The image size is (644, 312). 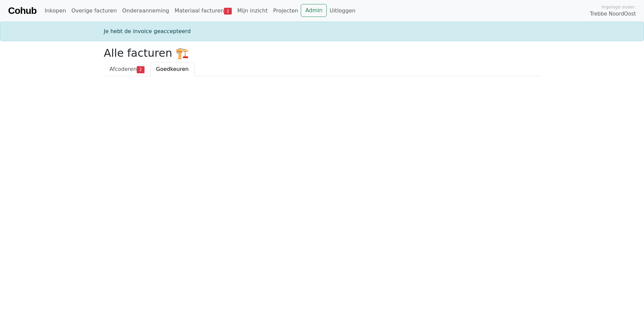 I want to click on a: Afcoderen2, so click(x=127, y=69).